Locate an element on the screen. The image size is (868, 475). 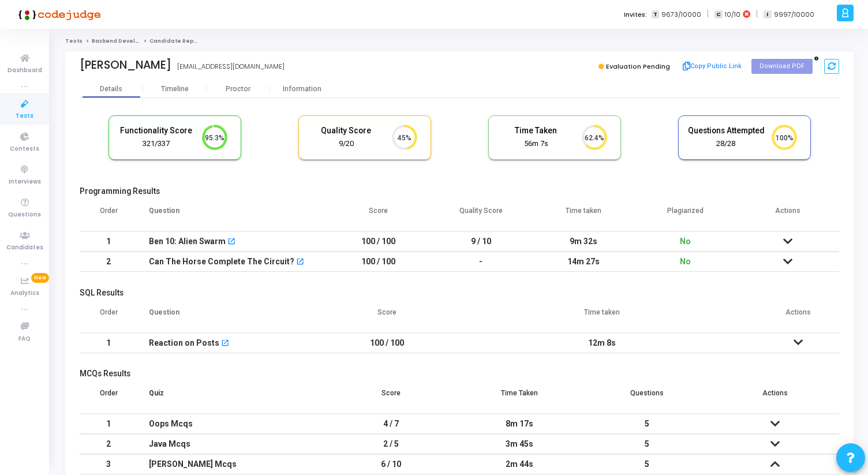
h5: Time Taken is located at coordinates (536, 130).